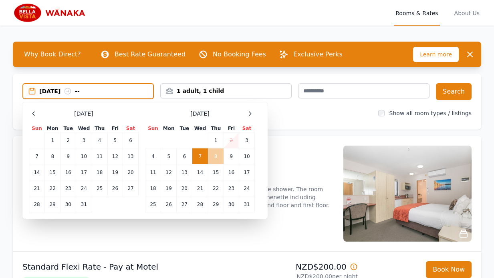 This screenshot has width=494, height=278. Describe the element at coordinates (52, 54) in the screenshot. I see `span: Why Book Direct?` at that location.